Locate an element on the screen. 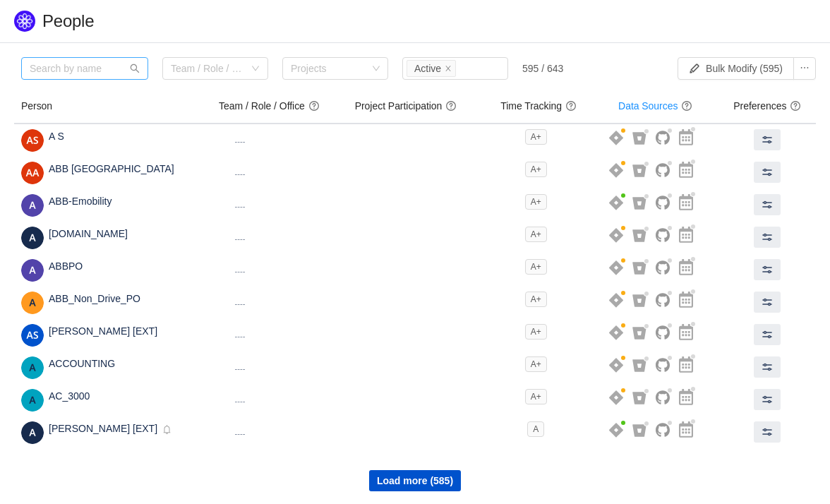 Image resolution: width=830 pixels, height=504 pixels. h1: People is located at coordinates (353, 21).